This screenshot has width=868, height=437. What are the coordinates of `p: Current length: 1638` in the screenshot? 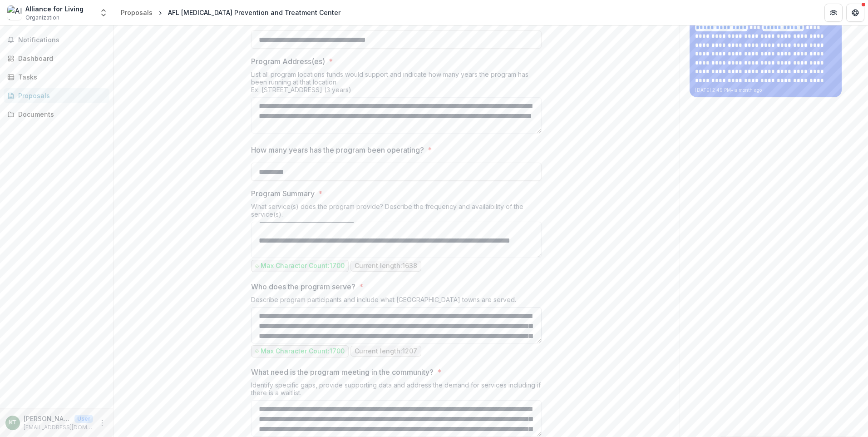 It's located at (386, 266).